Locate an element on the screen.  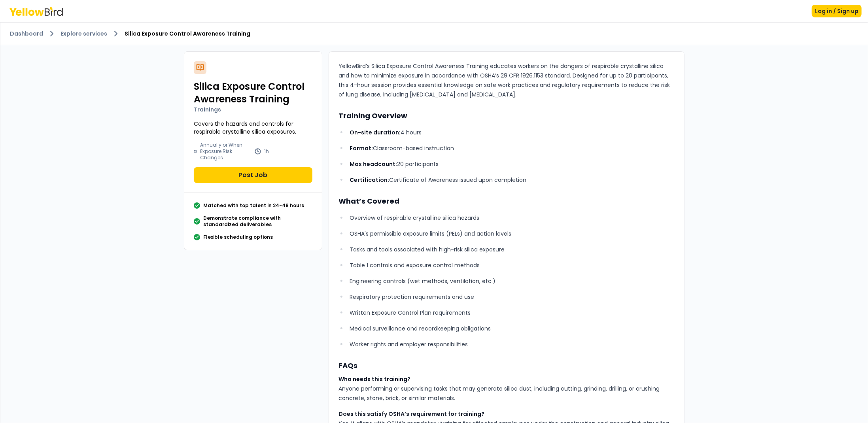
p: Covers the hazards and controls for respirable crystalline silica exposures. is located at coordinates (253, 128).